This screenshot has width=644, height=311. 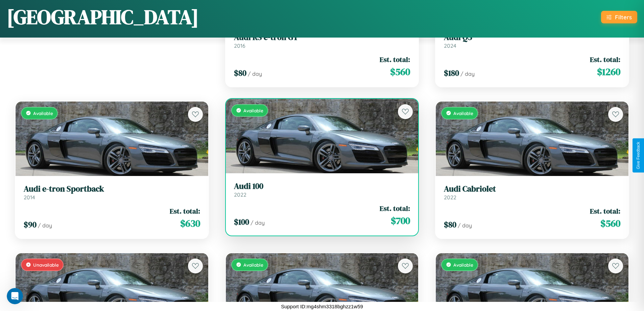 What do you see at coordinates (29, 197) in the screenshot?
I see `span: 2014` at bounding box center [29, 197].